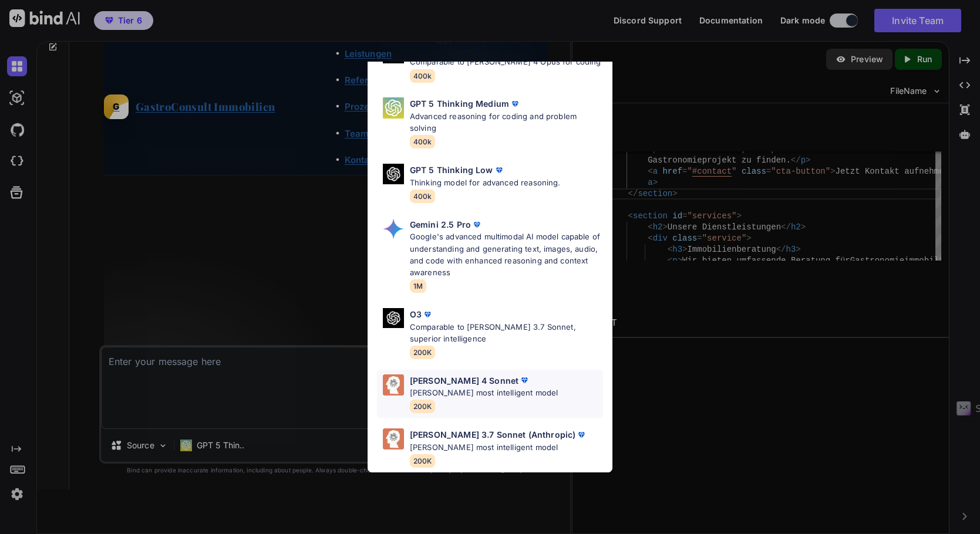 This screenshot has width=980, height=534. I want to click on p: GPT 5 Thinking Medium, so click(459, 104).